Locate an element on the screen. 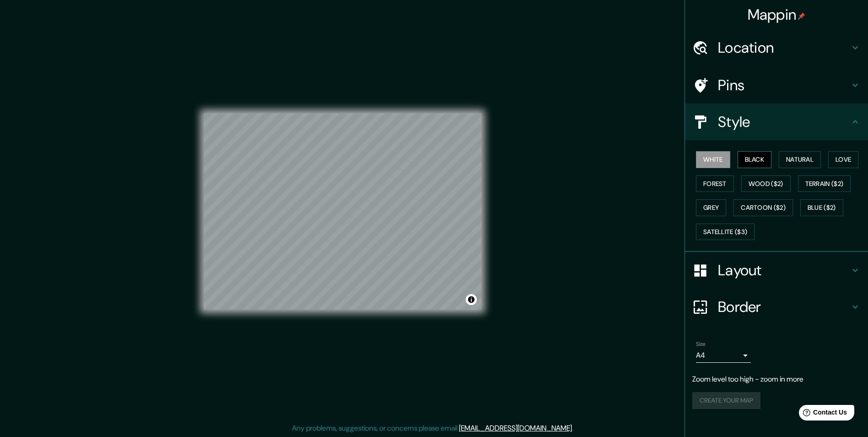  div: Location is located at coordinates (777, 48).